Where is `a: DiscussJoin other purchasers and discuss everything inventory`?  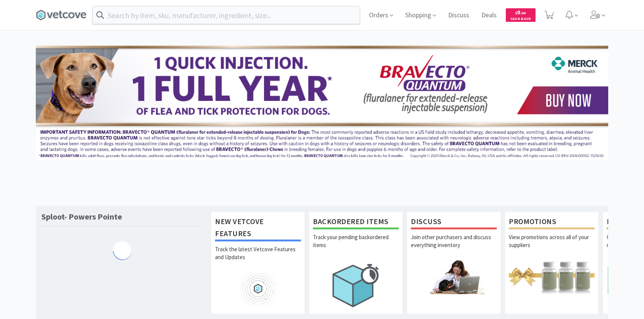
a: DiscussJoin other purchasers and discuss everything inventory is located at coordinates (454, 262).